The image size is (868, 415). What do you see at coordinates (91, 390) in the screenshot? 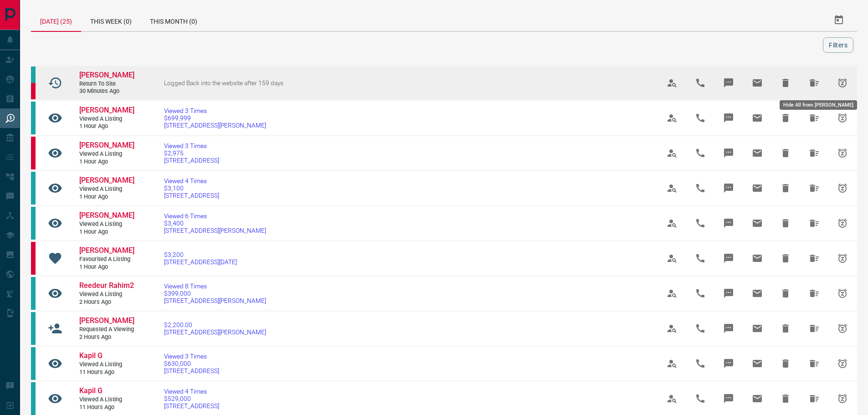
I see `span: Kapil G` at bounding box center [91, 390].